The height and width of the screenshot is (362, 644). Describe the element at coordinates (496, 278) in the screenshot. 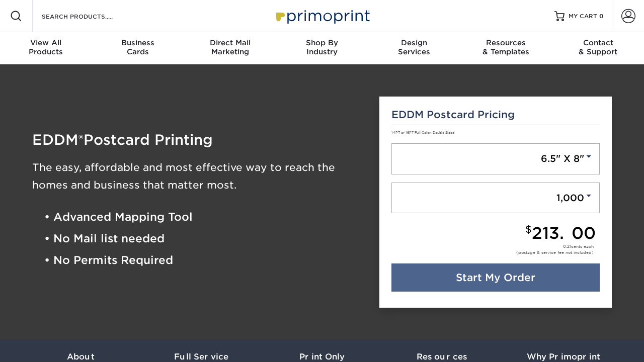

I see `a: Start My Order` at that location.